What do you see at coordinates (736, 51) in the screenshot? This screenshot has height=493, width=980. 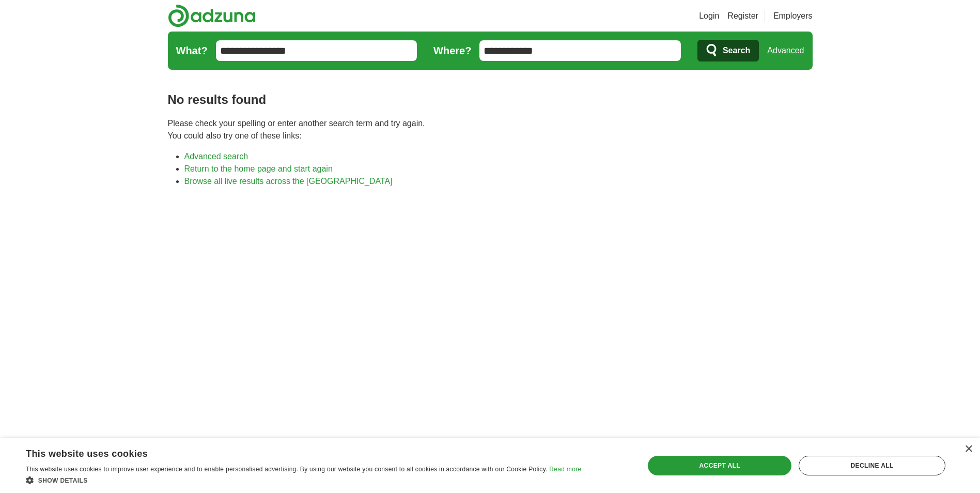 I see `span: Search` at bounding box center [736, 51].